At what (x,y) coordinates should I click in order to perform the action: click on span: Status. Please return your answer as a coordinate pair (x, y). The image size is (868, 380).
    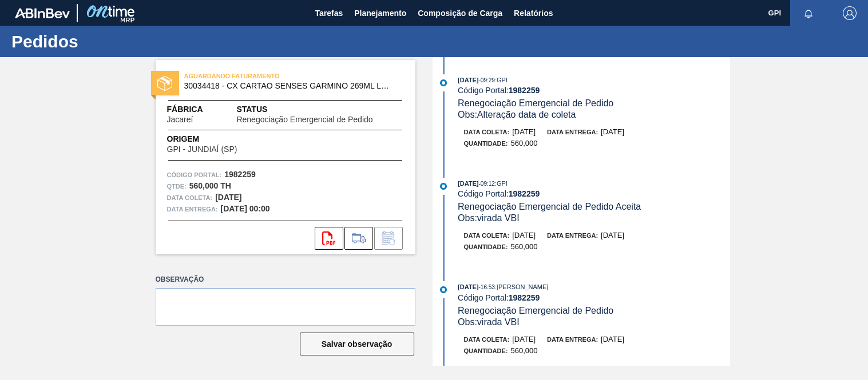
    Looking at the image, I should click on (320, 109).